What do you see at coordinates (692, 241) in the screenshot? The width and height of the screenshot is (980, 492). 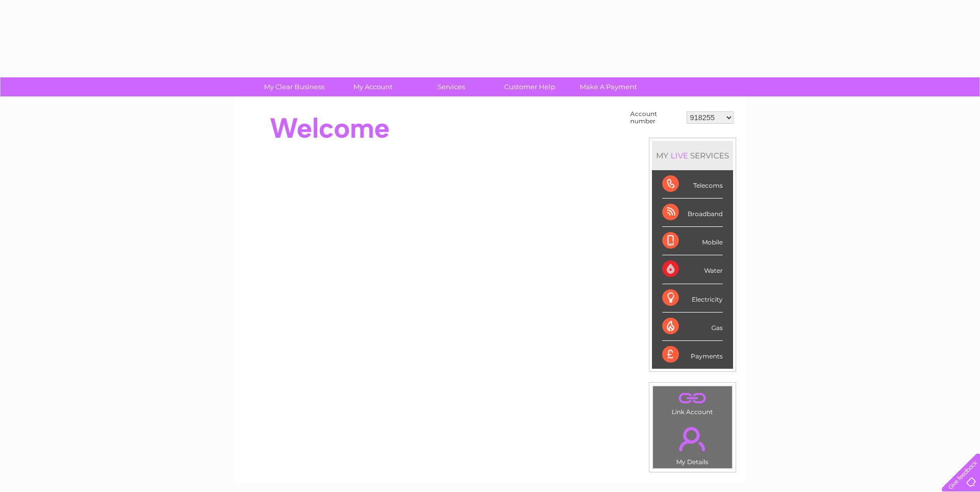 I see `div: Mobile` at bounding box center [692, 241].